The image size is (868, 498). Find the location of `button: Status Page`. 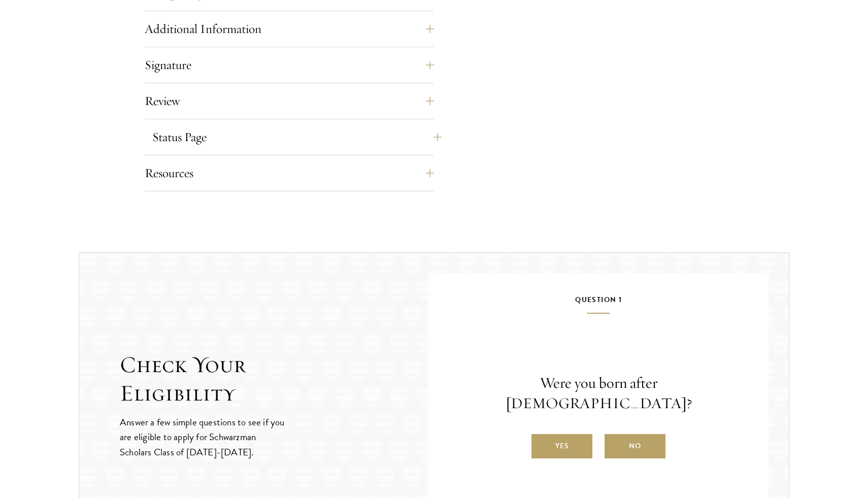

button: Status Page is located at coordinates (297, 137).